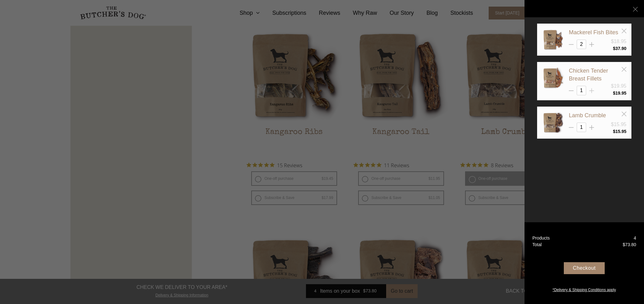  What do you see at coordinates (618, 125) in the screenshot?
I see `div: $15.95` at bounding box center [618, 125].